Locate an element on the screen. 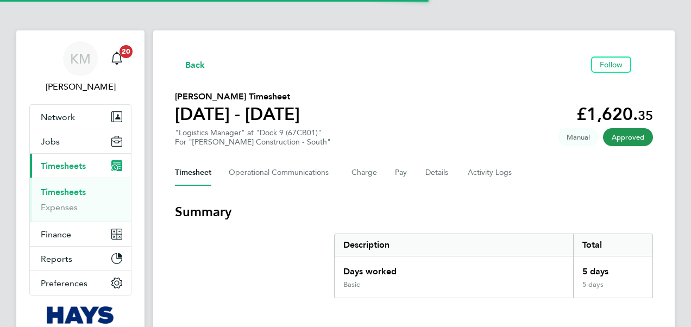 Image resolution: width=691 pixels, height=327 pixels. a: Timesheets is located at coordinates (63, 192).